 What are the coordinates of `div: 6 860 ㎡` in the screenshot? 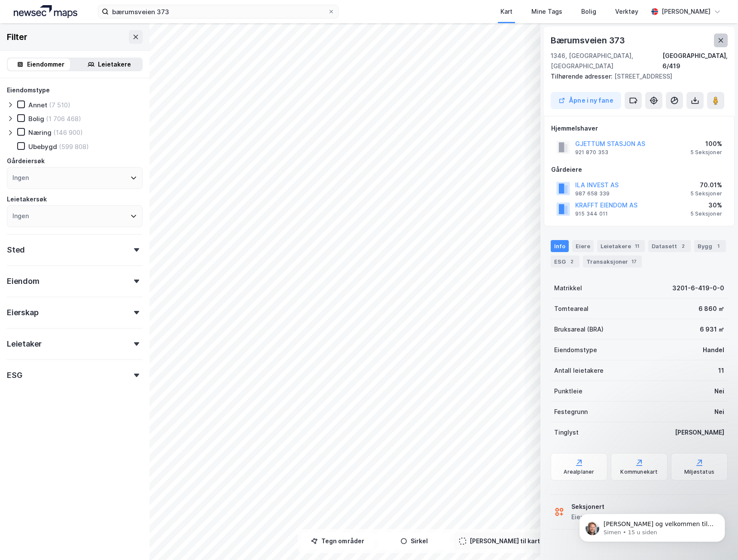 It's located at (712, 309).